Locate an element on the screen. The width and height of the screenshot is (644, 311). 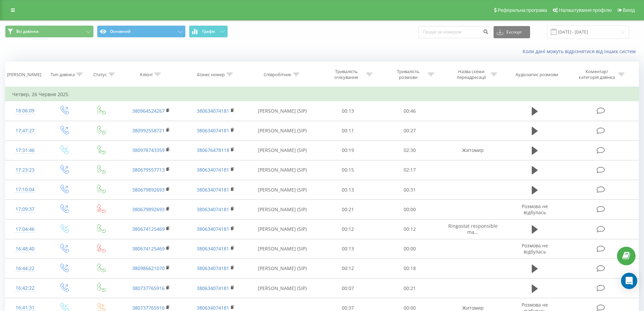
td: 00:46 is located at coordinates (409, 111).